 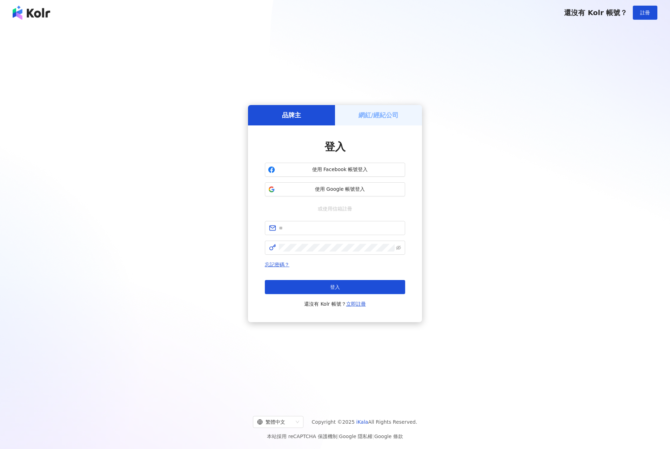 What do you see at coordinates (335, 189) in the screenshot?
I see `button: 使用 Google 帳號登入` at bounding box center [335, 189].